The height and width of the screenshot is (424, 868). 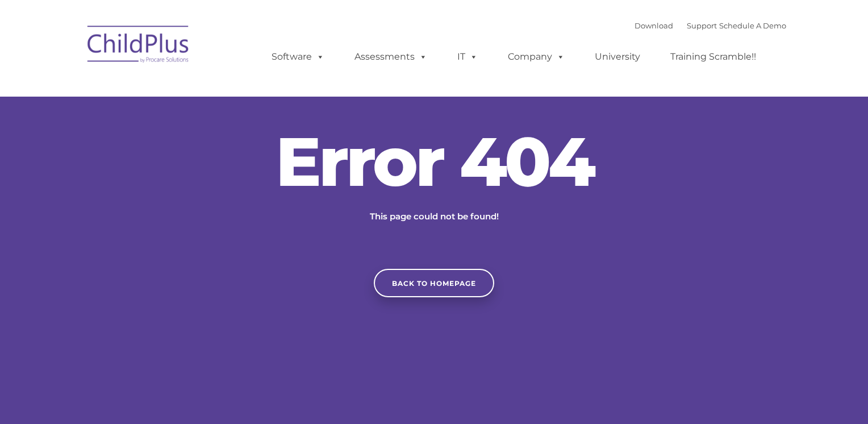 What do you see at coordinates (536, 57) in the screenshot?
I see `a: Company` at bounding box center [536, 57].